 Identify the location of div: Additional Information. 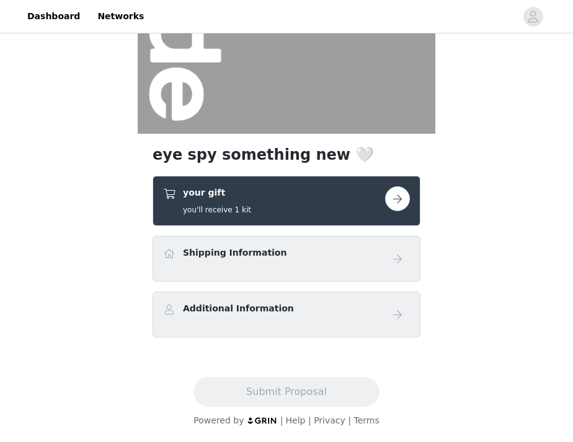
(286, 315).